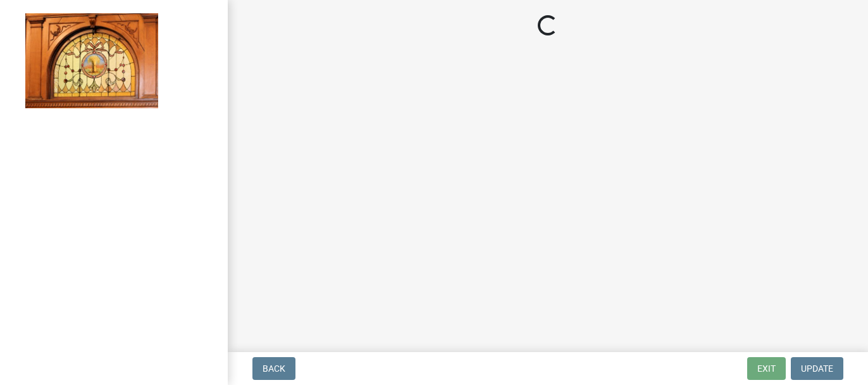 The image size is (868, 385). Describe the element at coordinates (766, 369) in the screenshot. I see `button: Exit` at that location.